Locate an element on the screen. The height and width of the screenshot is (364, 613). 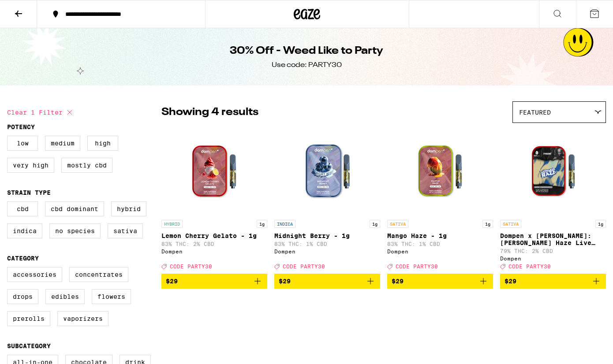
p: INDICA is located at coordinates (285, 224).